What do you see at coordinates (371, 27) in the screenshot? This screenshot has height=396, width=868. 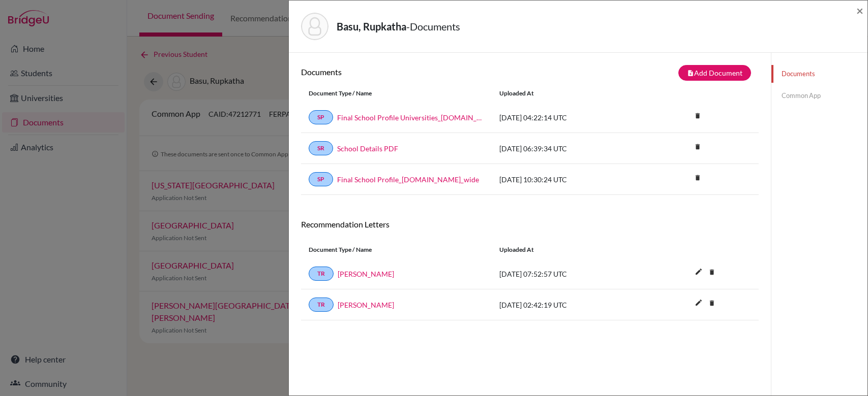 I see `strong: Basu, Rupkatha` at bounding box center [371, 27].